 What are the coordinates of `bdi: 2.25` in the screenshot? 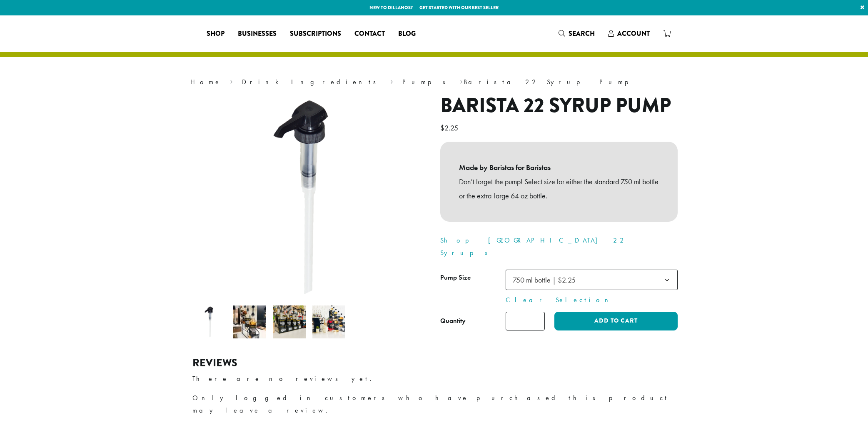 It's located at (450, 127).